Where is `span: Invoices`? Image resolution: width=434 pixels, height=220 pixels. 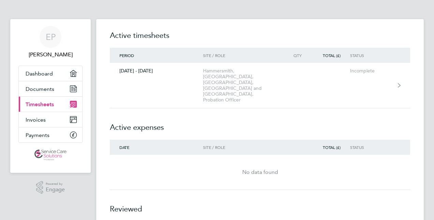 span: Invoices is located at coordinates (36, 120).